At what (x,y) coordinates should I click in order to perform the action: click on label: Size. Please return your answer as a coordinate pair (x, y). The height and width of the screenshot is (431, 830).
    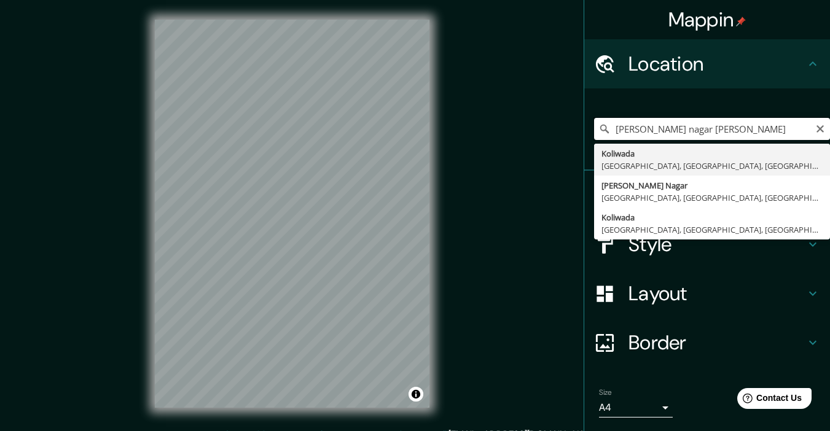
    Looking at the image, I should click on (605, 392).